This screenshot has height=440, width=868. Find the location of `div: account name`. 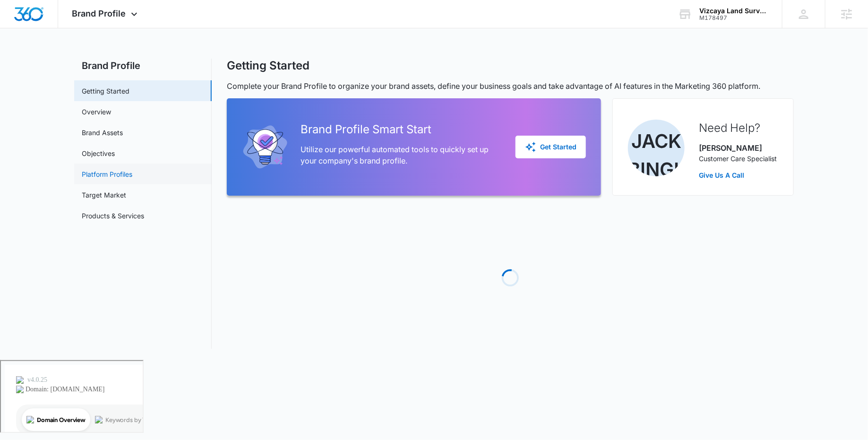

div: account name is located at coordinates (734, 11).